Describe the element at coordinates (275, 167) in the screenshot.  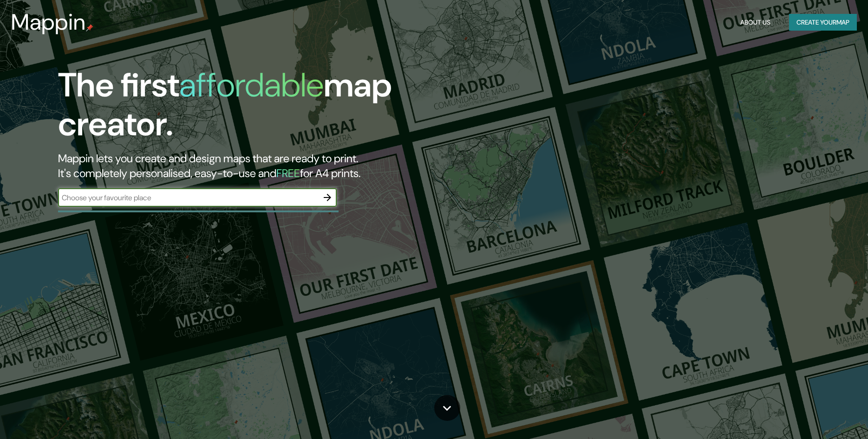
I see `h2: Mappin lets you create and design maps that are ready to print. It's completely personalised, eas...` at that location.